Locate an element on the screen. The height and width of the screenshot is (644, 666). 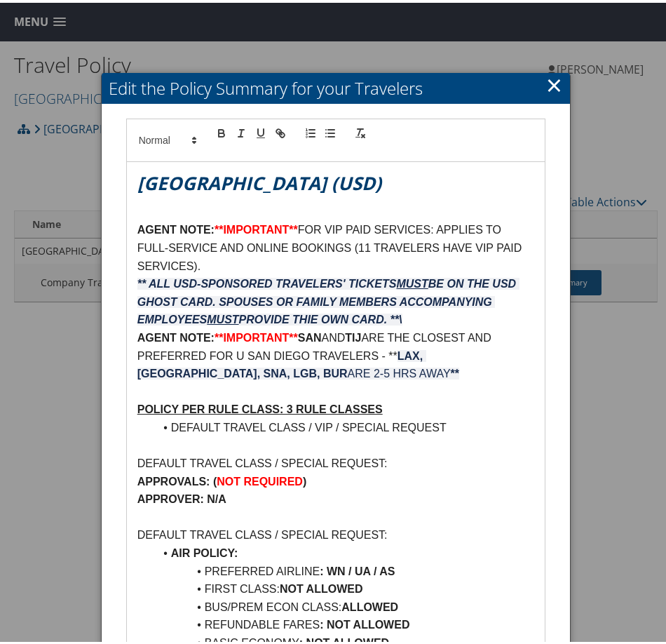
em: ** ALL USD-SPONSORED TRAVELERS' TICKETS BE ON THE USD GHOST CARD. SPOUSES OR FAMILY MEMBERS ACCOM... is located at coordinates (328, 299).